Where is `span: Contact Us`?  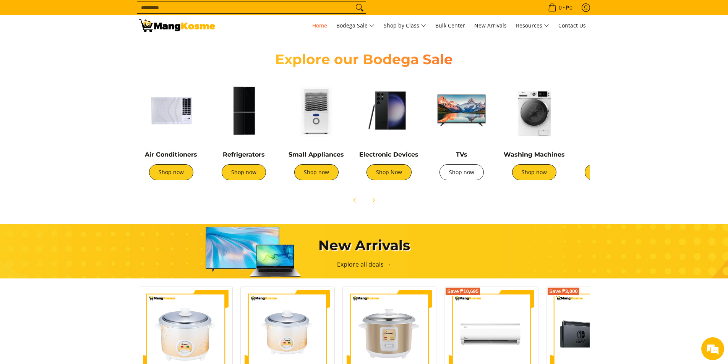 span: Contact Us is located at coordinates (572, 25).